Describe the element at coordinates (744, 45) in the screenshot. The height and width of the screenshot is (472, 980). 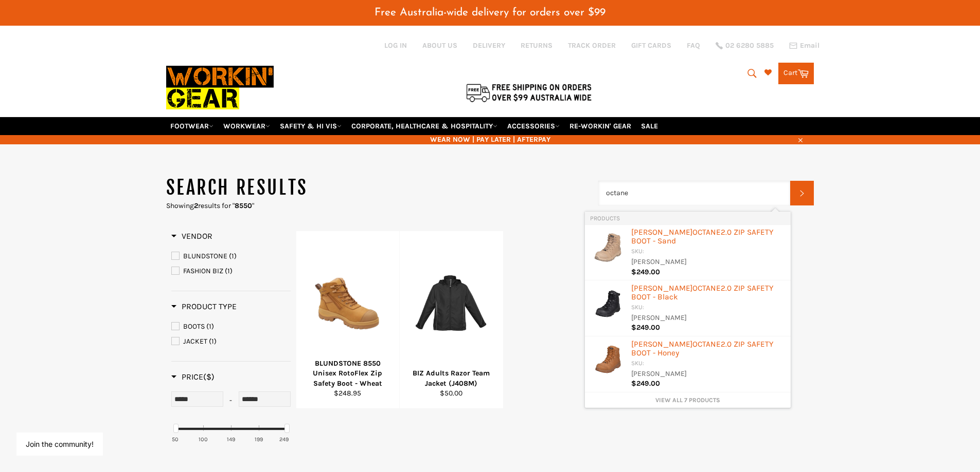
I see `a: 02 6280 5885` at that location.